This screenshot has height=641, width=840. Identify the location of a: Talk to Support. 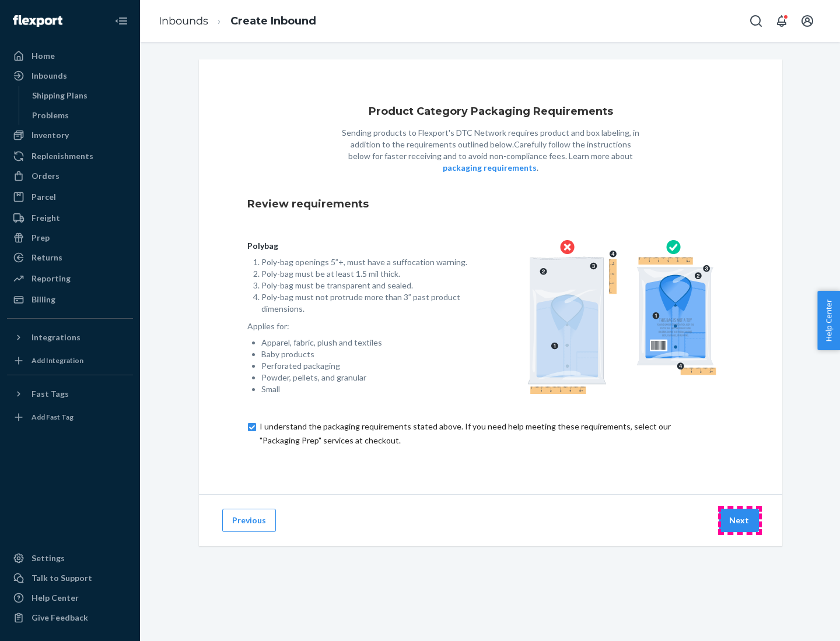
(70, 578).